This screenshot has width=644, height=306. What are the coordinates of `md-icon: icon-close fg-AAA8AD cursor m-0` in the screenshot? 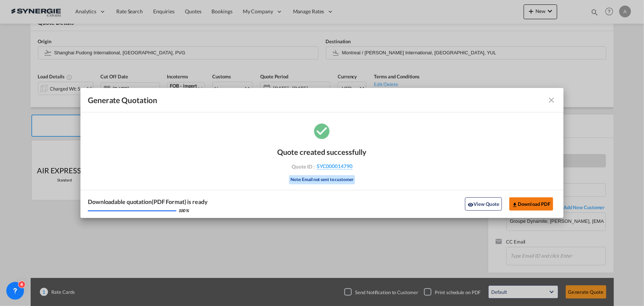 It's located at (552, 100).